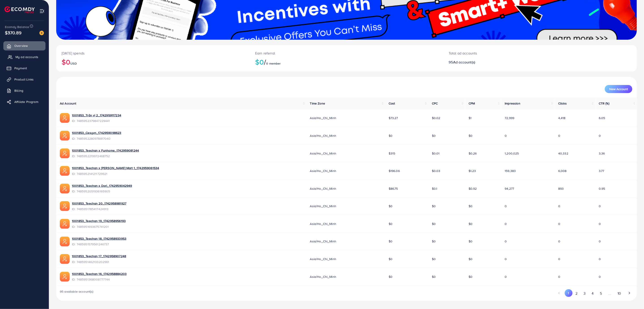  What do you see at coordinates (99, 221) in the screenshot?
I see `a: 1001853_Teechan 19_1742958956193` at bounding box center [99, 221].